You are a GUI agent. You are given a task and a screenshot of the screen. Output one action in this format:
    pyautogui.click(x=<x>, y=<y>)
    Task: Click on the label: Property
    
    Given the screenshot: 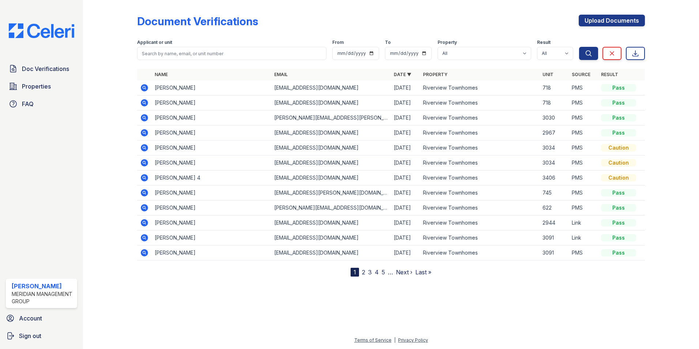 What is the action you would take?
    pyautogui.click(x=447, y=42)
    